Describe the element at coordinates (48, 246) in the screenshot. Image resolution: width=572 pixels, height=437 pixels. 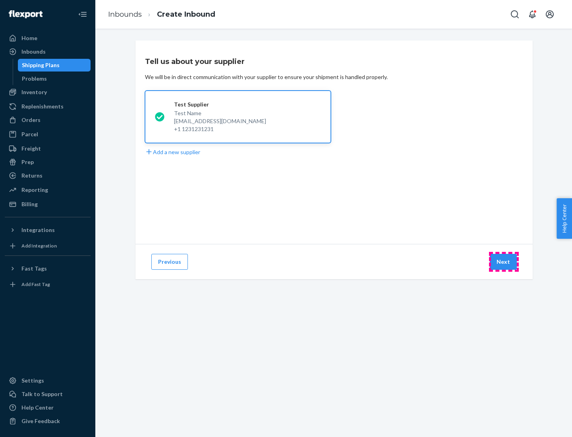
I see `a: Add Integration` at that location.